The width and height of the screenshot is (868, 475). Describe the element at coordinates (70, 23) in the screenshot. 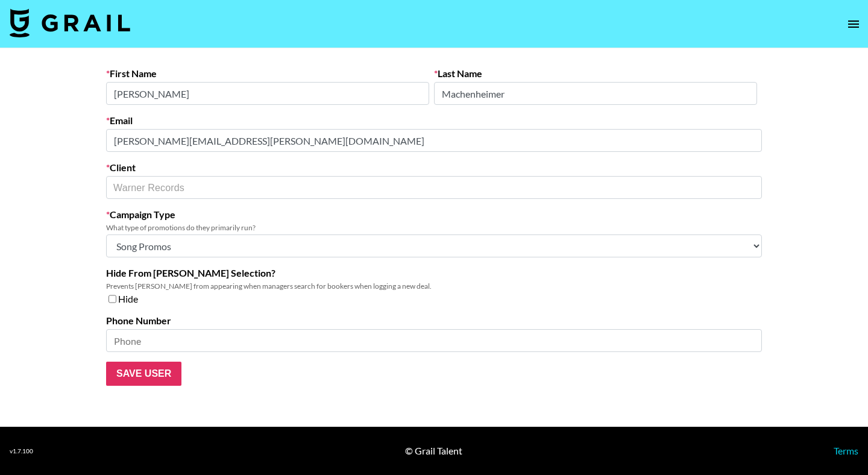

I see `img: Grail Talent` at that location.